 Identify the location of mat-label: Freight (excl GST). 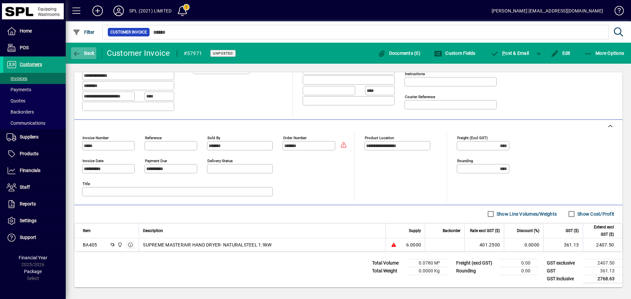
(472, 138).